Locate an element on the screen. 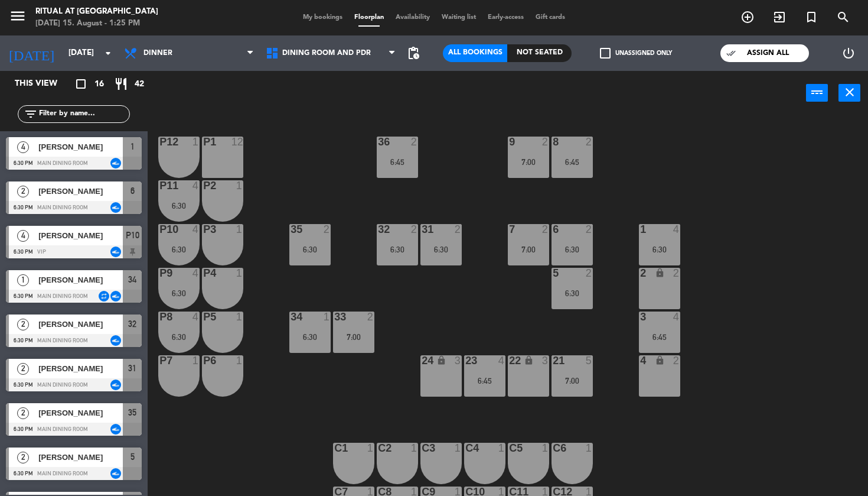 The image size is (868, 496). input: Filter by name... is located at coordinates (84, 114).